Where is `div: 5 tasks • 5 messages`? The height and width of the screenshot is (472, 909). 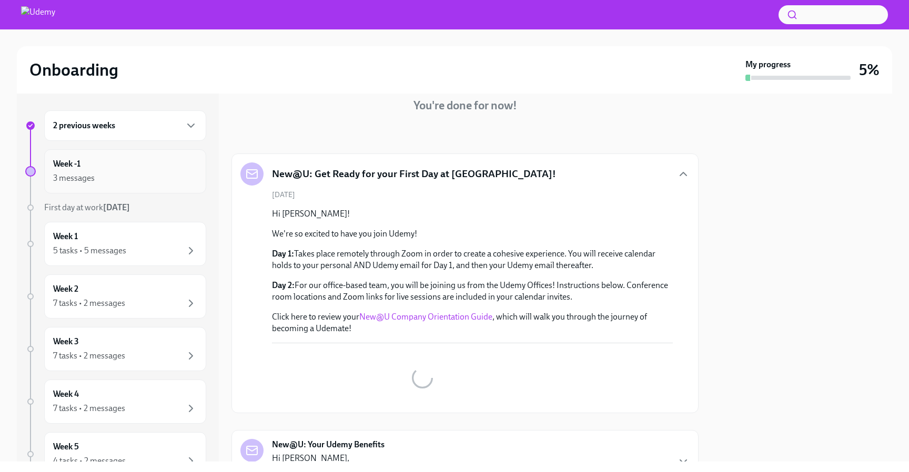 div: 5 tasks • 5 messages is located at coordinates (89, 251).